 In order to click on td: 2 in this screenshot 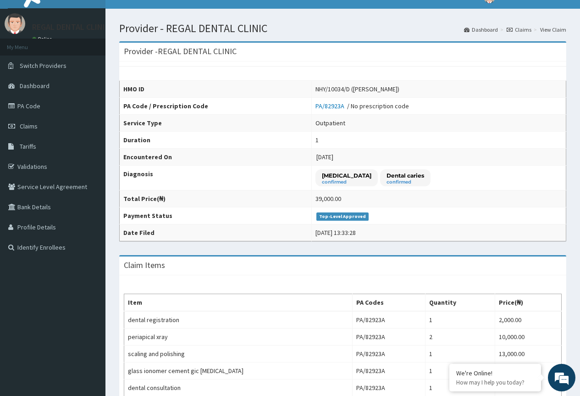, I will do `click(460, 337)`.